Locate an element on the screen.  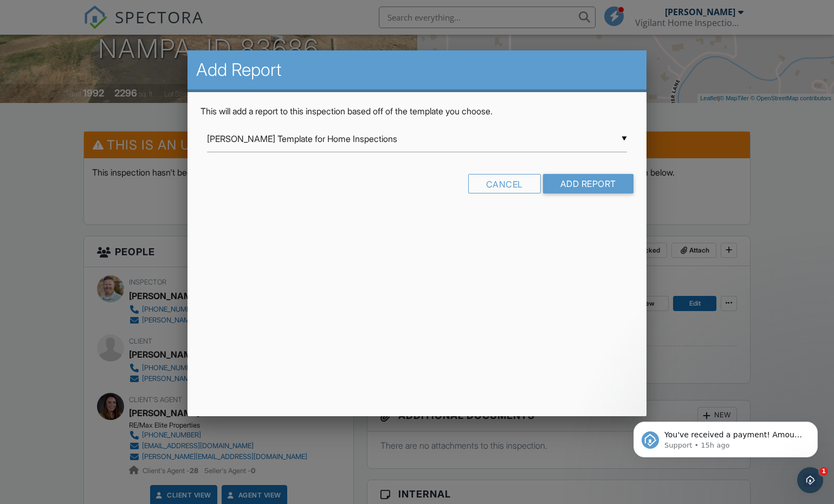
h2: Add Report is located at coordinates (417, 70).